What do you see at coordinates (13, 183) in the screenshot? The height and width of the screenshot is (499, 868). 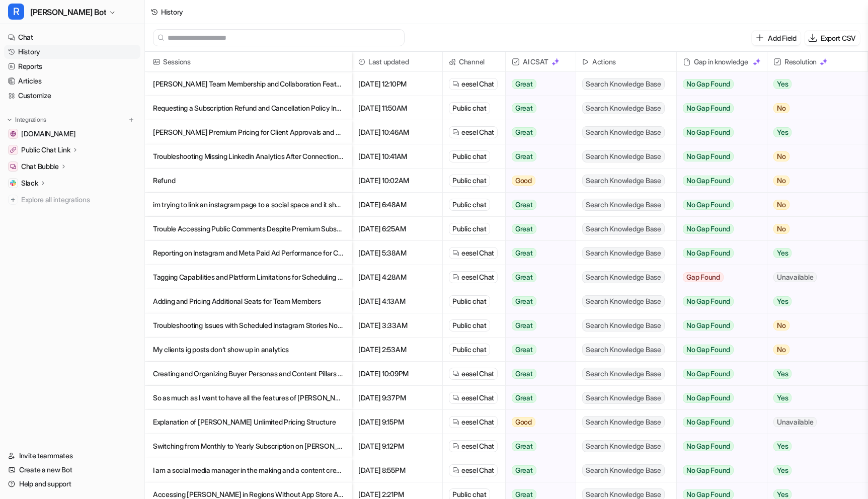 I see `img: Slack` at bounding box center [13, 183].